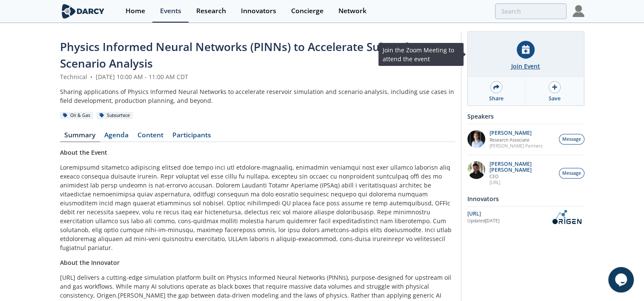 The height and width of the screenshot is (301, 644). I want to click on a: Content, so click(150, 137).